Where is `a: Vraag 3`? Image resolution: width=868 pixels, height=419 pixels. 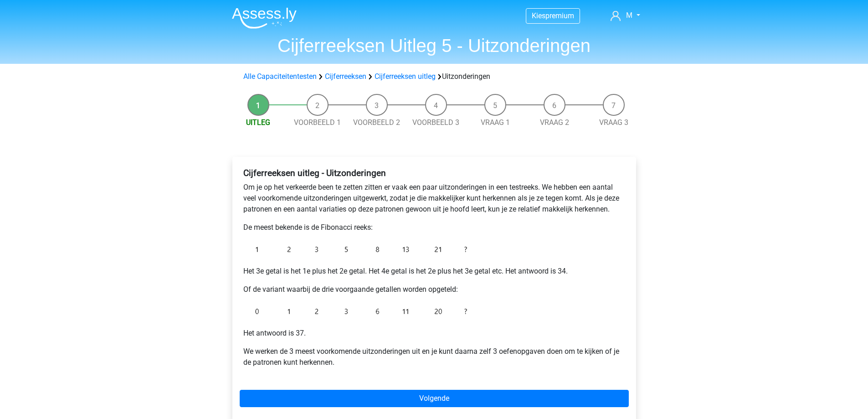
a: Vraag 3 is located at coordinates (614, 122).